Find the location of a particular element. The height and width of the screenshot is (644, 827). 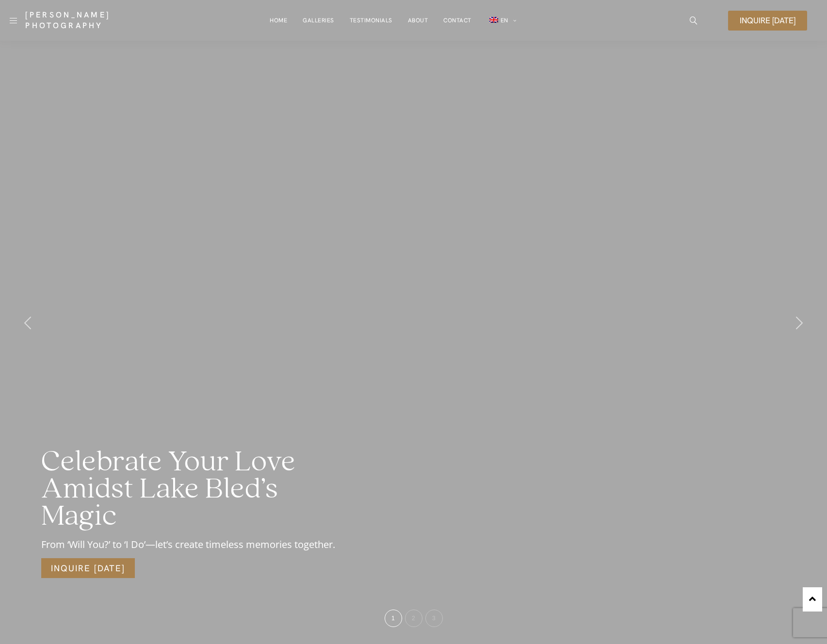

a: Testimonials is located at coordinates (371, 21).